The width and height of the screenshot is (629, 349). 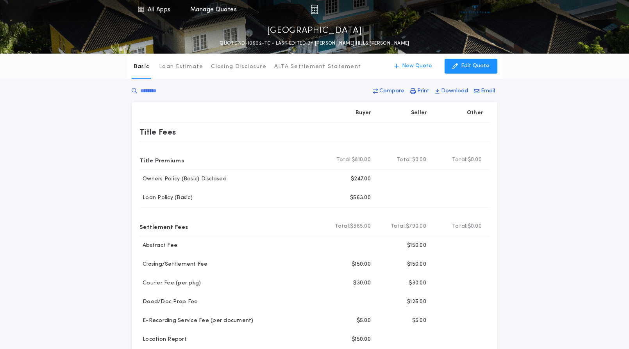 What do you see at coordinates (420, 91) in the screenshot?
I see `button: Print` at bounding box center [420, 91].